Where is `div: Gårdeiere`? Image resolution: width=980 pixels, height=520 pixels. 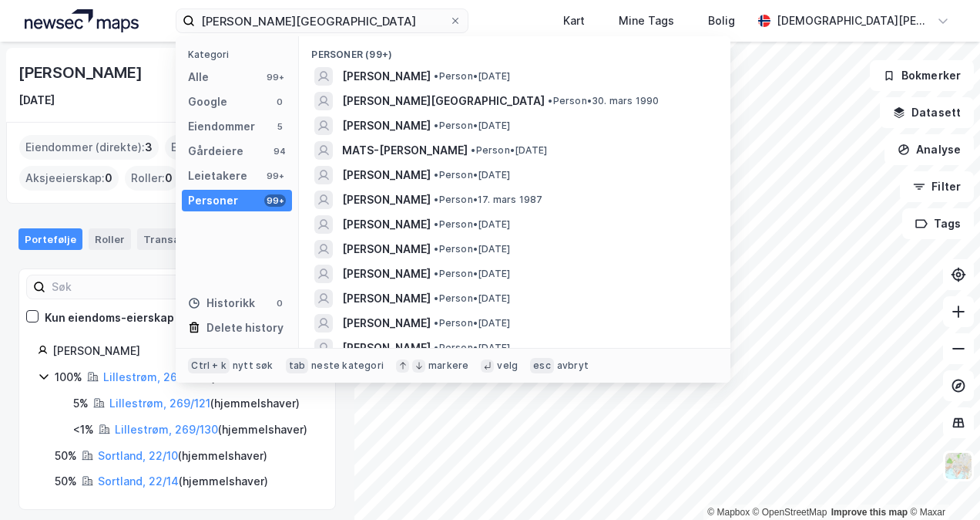 div: Gårdeiere is located at coordinates (216, 151).